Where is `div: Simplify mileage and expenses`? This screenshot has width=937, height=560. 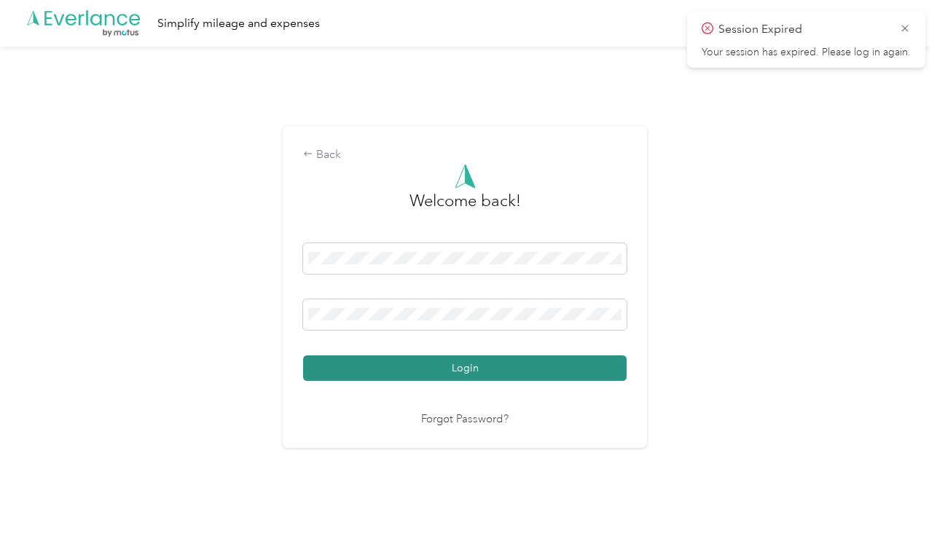 div: Simplify mileage and expenses is located at coordinates (239, 24).